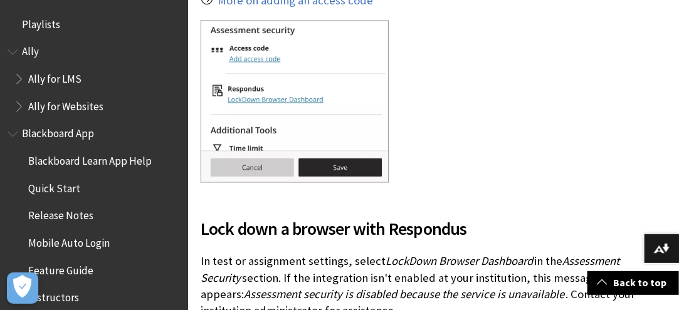 The height and width of the screenshot is (310, 679). What do you see at coordinates (94, 79) in the screenshot?
I see `nav: Book outline for Anthology Ally Help` at bounding box center [94, 79].